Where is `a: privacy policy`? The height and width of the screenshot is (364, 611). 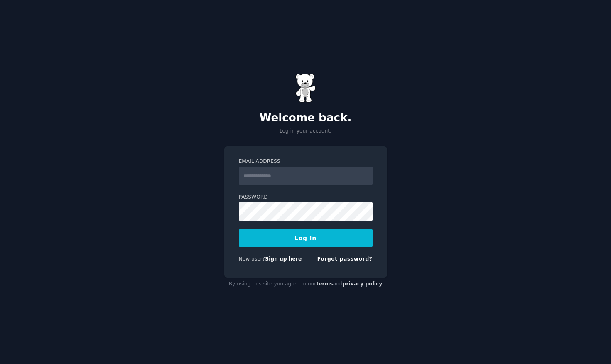 a: privacy policy is located at coordinates (363, 284).